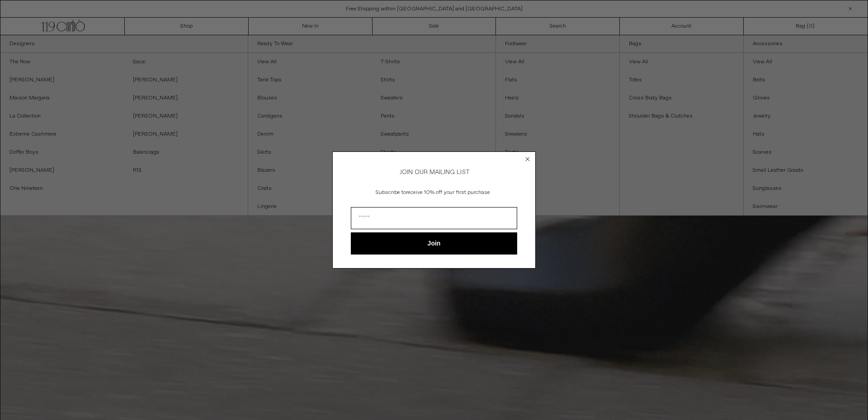  I want to click on span: receive 10% off your first purchase, so click(448, 193).